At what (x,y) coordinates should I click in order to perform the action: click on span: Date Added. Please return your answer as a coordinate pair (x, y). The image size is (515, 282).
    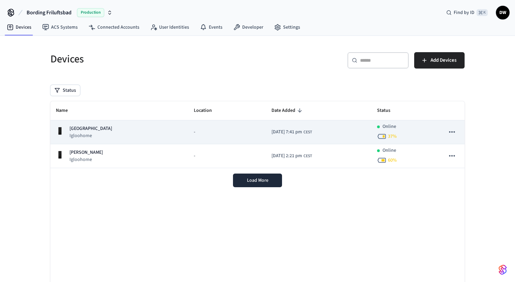
    Looking at the image, I should click on (288, 110).